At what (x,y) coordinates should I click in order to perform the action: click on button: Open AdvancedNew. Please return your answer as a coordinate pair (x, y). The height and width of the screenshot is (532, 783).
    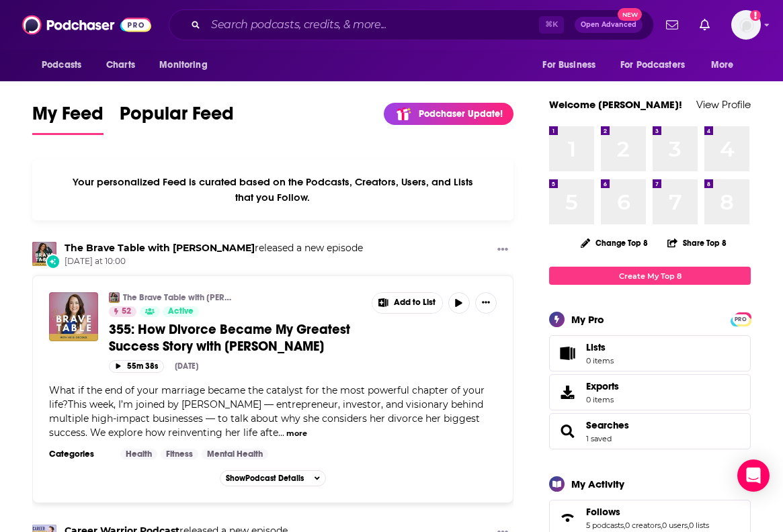
    Looking at the image, I should click on (608, 25).